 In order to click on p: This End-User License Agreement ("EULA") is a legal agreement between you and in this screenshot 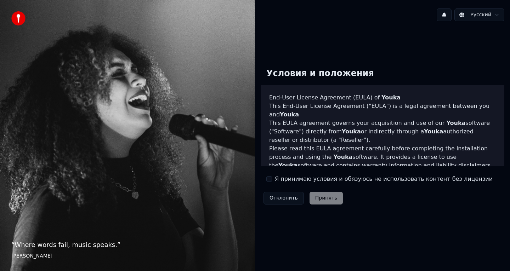, I will do `click(382, 110)`.